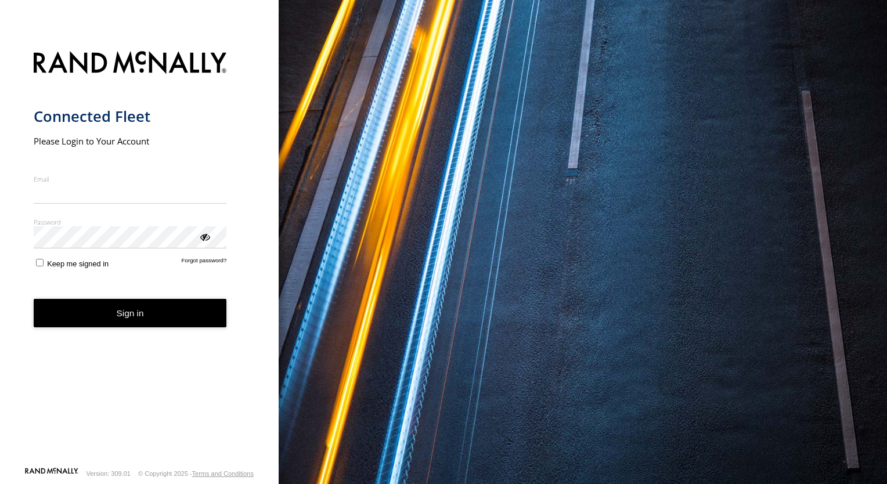 The image size is (887, 484). What do you see at coordinates (223, 474) in the screenshot?
I see `a: Terms and Conditions` at bounding box center [223, 474].